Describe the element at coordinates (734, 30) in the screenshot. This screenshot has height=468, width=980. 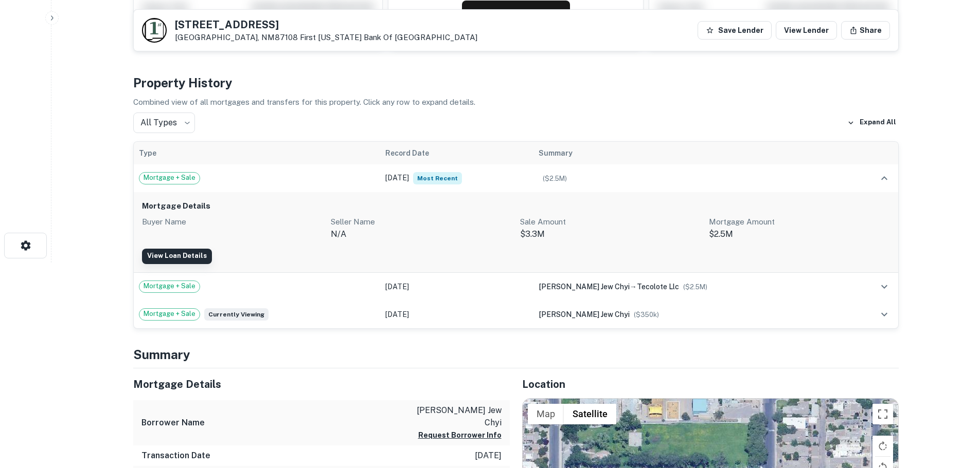
I see `button: Save Lender` at that location.